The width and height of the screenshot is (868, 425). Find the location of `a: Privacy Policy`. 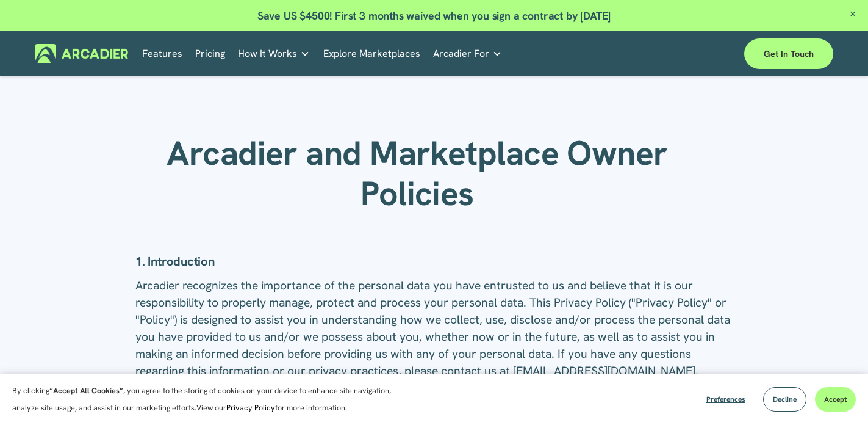

a: Privacy Policy is located at coordinates (250, 407).